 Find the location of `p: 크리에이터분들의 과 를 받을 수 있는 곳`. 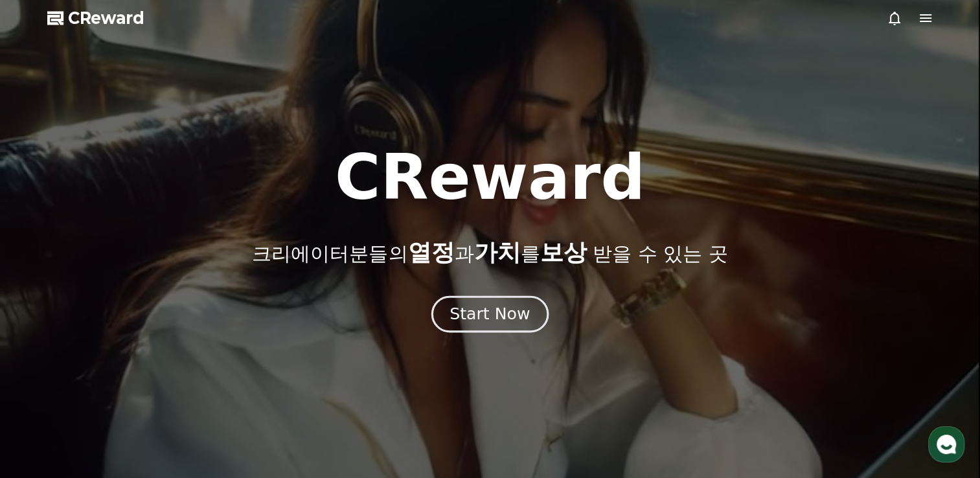

p: 크리에이터분들의 과 를 받을 수 있는 곳 is located at coordinates (489, 253).